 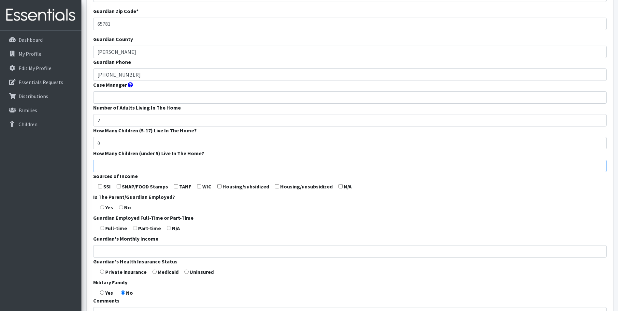 I want to click on p: Families, so click(x=28, y=110).